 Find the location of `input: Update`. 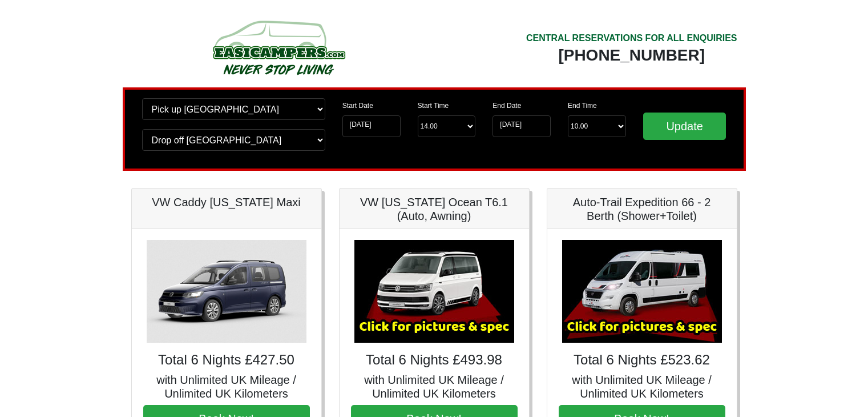

input: Update is located at coordinates (685, 126).